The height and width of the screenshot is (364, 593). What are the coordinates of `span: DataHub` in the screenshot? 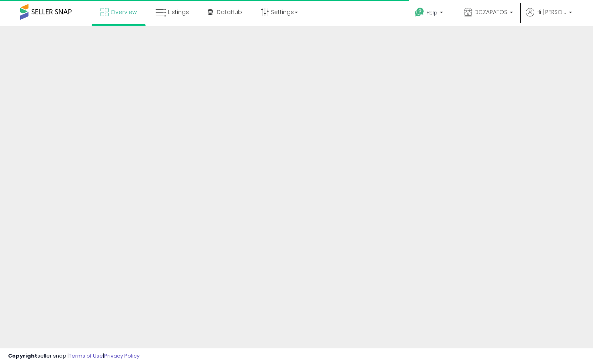 It's located at (229, 12).